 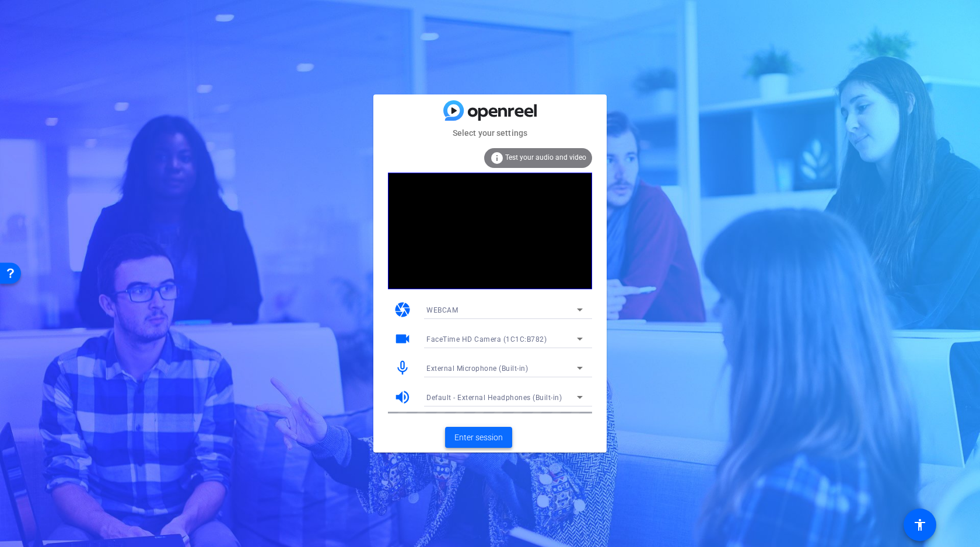 What do you see at coordinates (477, 369) in the screenshot?
I see `span: External Microphone (Built-in)` at bounding box center [477, 369].